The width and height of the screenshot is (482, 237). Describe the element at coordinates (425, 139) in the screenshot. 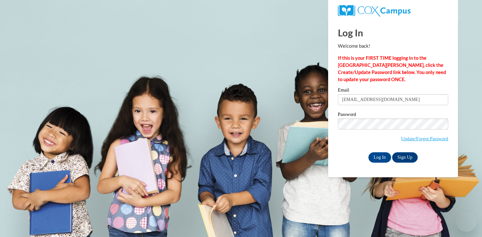

I see `a: Update/Forgot Password` at that location.